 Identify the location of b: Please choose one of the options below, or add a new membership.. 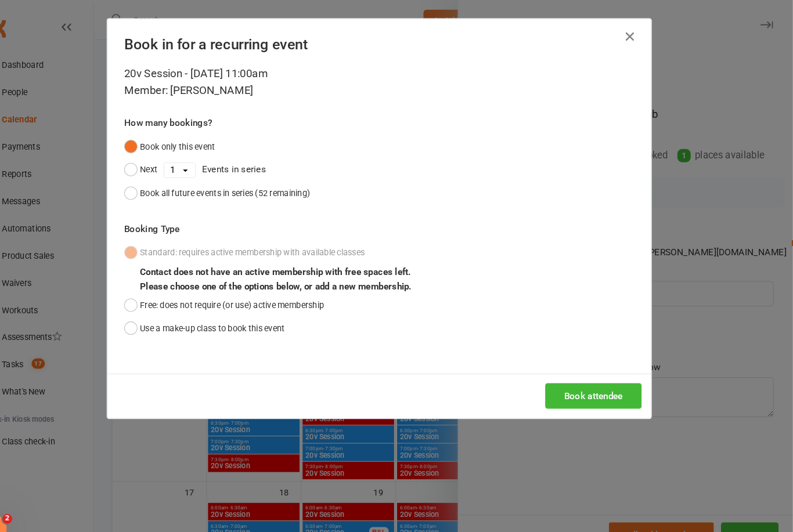
(297, 274).